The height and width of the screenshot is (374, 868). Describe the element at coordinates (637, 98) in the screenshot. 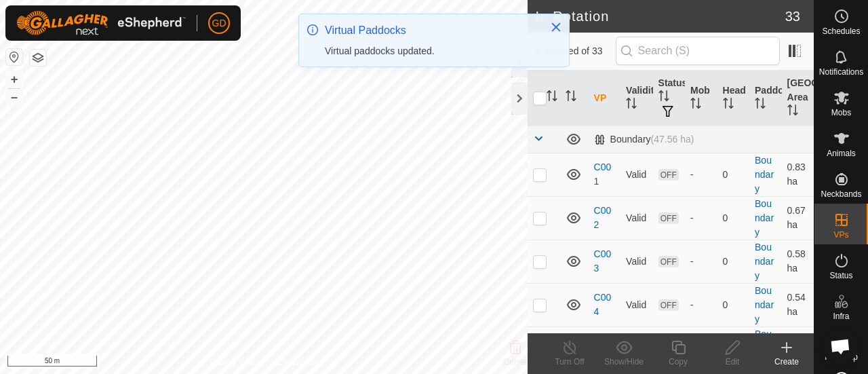

I see `th: Validity` at that location.